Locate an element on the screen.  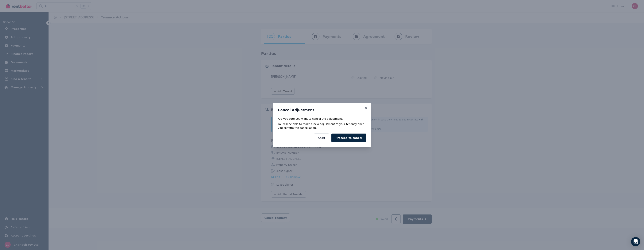
div: Open Intercom Messenger is located at coordinates (635, 241).